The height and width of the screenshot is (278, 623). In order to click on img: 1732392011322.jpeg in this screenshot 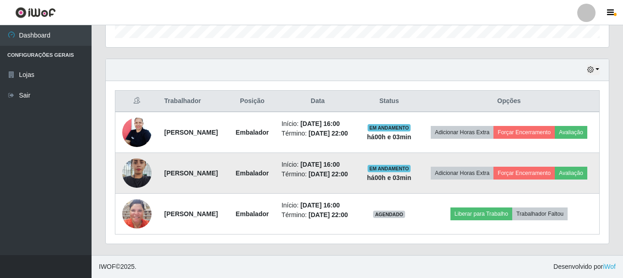, I will do `click(137, 214)`.